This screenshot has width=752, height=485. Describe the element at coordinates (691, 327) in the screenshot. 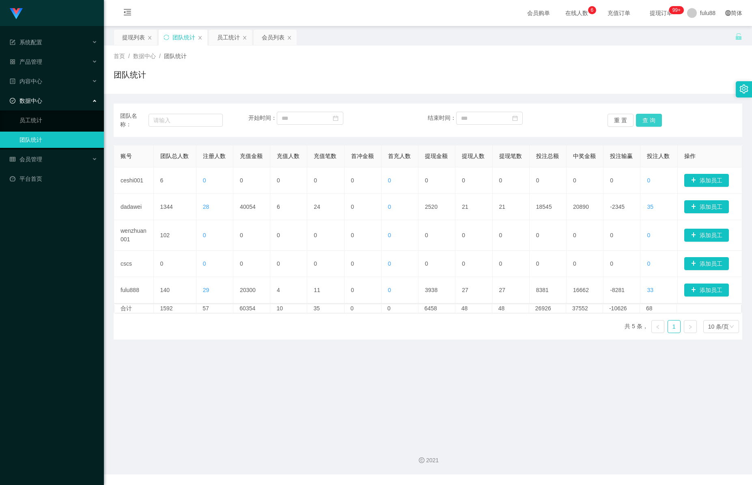

I see `i: 图标: right` at that location.